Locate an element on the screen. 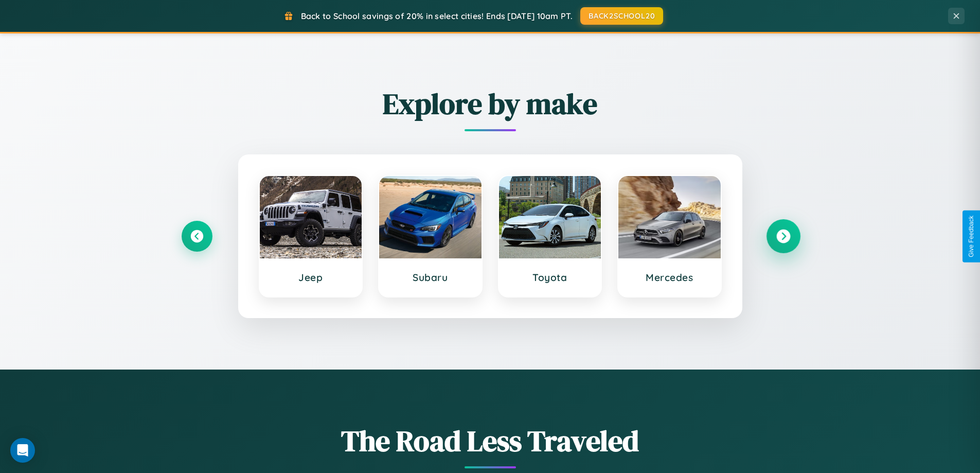  h3: Mercedes is located at coordinates (669, 277).